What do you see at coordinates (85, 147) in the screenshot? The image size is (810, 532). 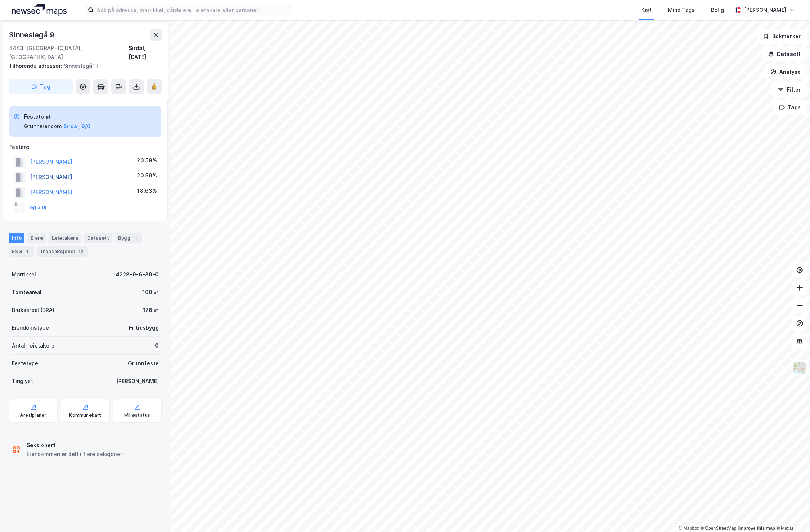 I see `div: Festere` at bounding box center [85, 147].